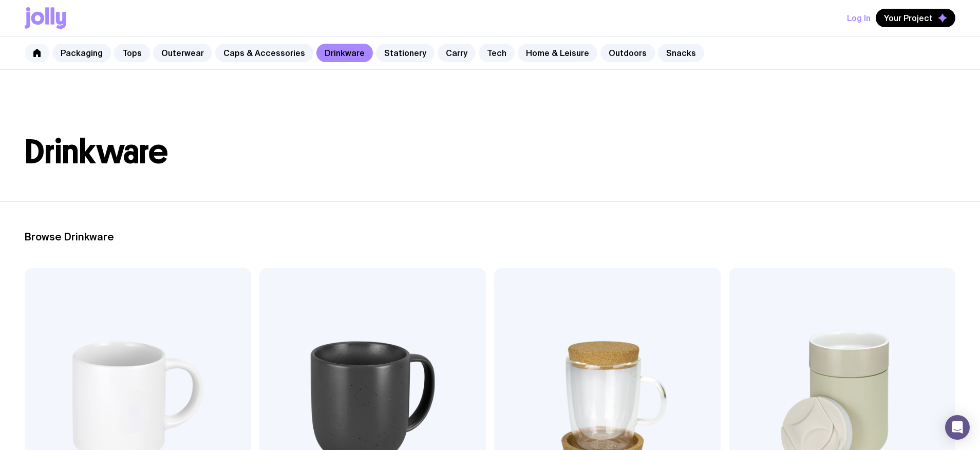  I want to click on a: Snacks, so click(682, 53).